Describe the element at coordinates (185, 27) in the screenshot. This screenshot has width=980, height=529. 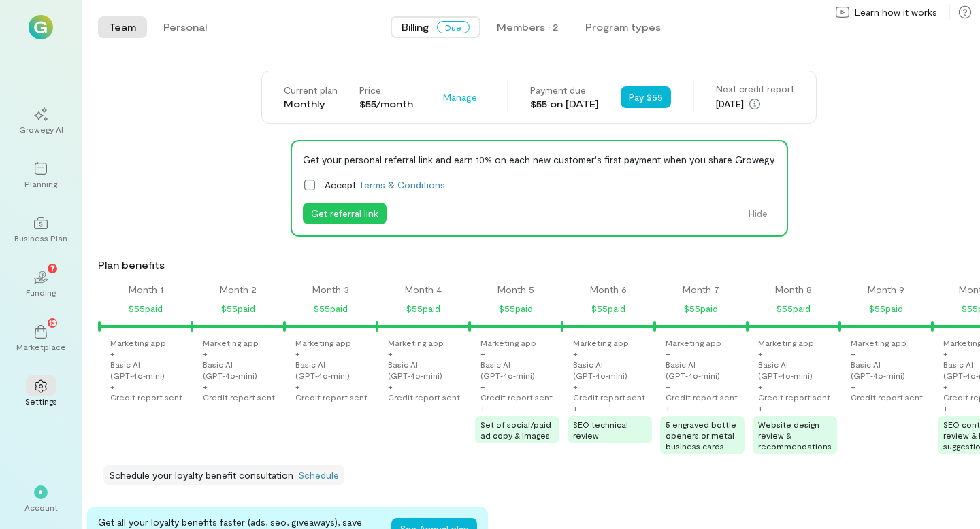
I see `button: Personal` at that location.